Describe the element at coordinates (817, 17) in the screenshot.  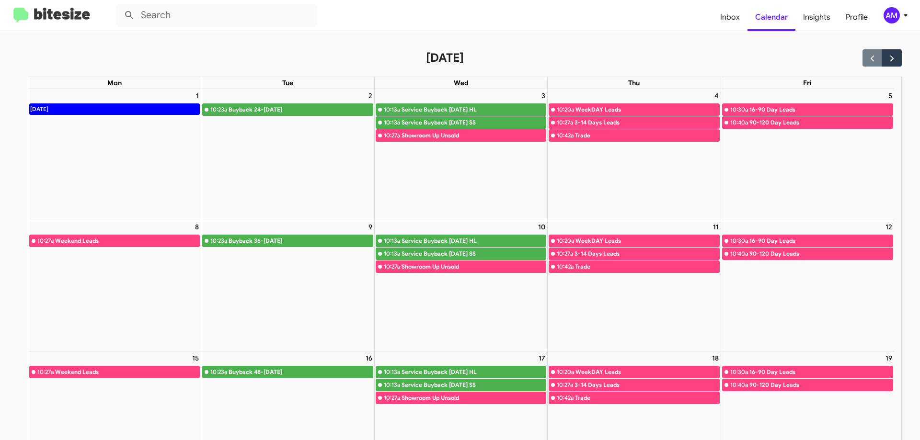
I see `a: Insights` at that location.